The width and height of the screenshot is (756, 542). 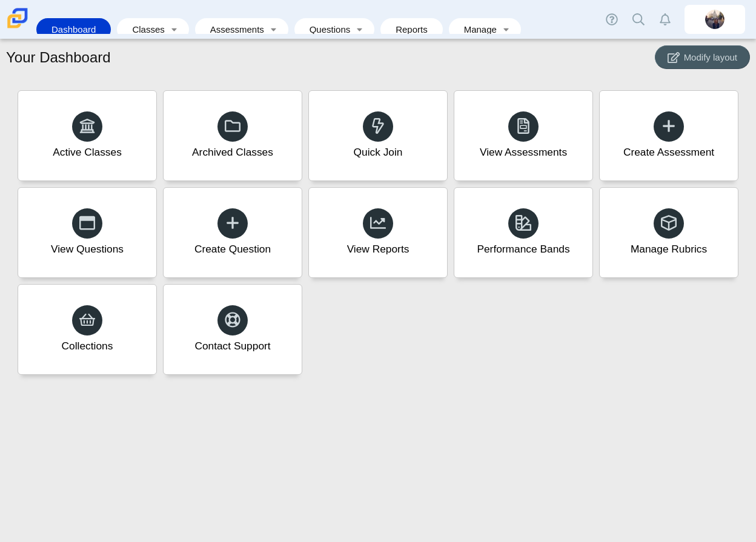 I want to click on div: Active Classes, so click(x=87, y=152).